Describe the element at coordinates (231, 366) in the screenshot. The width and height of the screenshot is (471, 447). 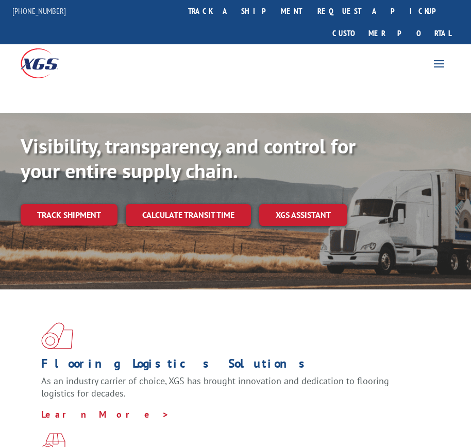
I see `h1: Flooring Logistics Solutions` at that location.